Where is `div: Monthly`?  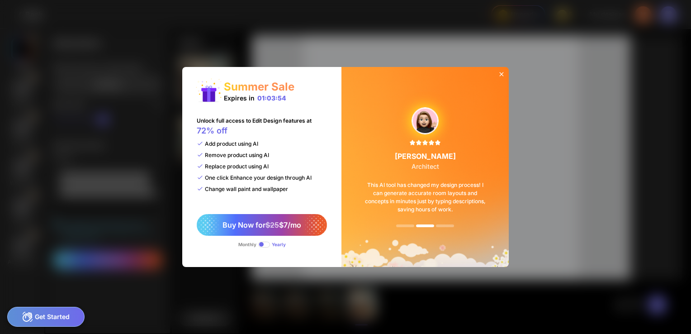
div: Monthly is located at coordinates (247, 244).